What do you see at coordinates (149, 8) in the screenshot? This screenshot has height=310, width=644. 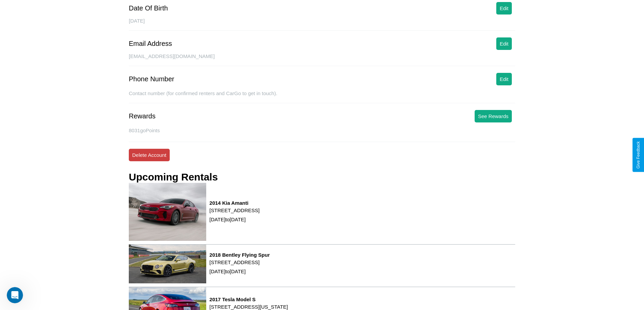 I see `div: Date Of Birth` at bounding box center [149, 8].